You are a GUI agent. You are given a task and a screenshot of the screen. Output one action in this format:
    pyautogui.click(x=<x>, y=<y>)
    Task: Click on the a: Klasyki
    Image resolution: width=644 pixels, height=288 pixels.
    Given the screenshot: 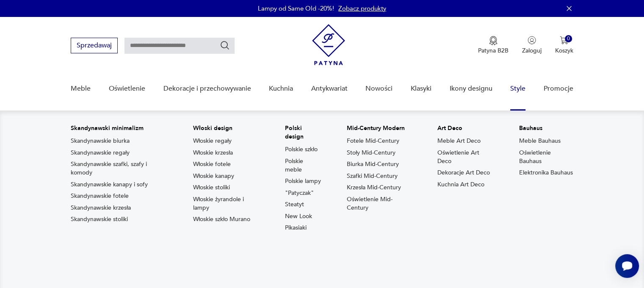 What is the action you would take?
    pyautogui.click(x=421, y=89)
    